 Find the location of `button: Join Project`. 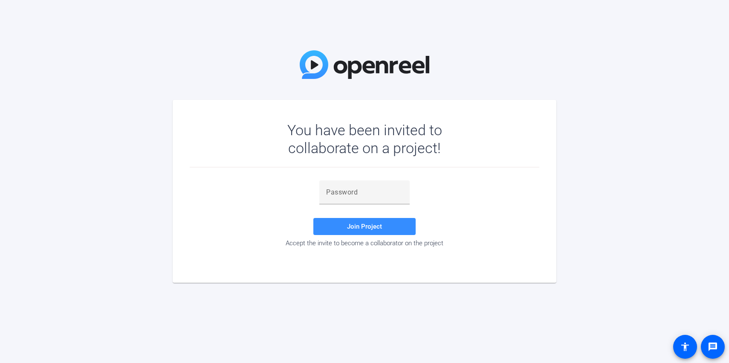

button: Join Project is located at coordinates (364, 226).